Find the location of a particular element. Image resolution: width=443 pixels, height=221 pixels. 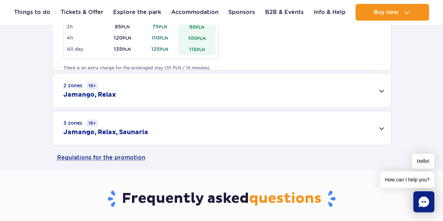

td: 75 is located at coordinates (160, 27).